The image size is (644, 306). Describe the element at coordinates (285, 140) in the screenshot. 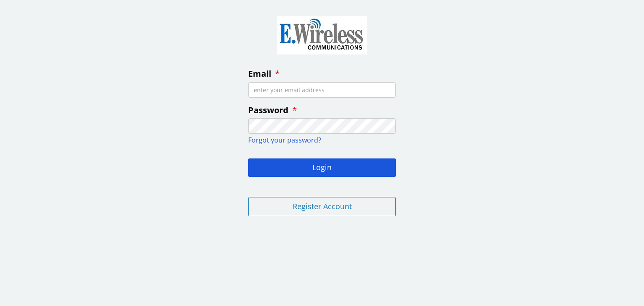

I see `span: Forgot your password?` at that location.